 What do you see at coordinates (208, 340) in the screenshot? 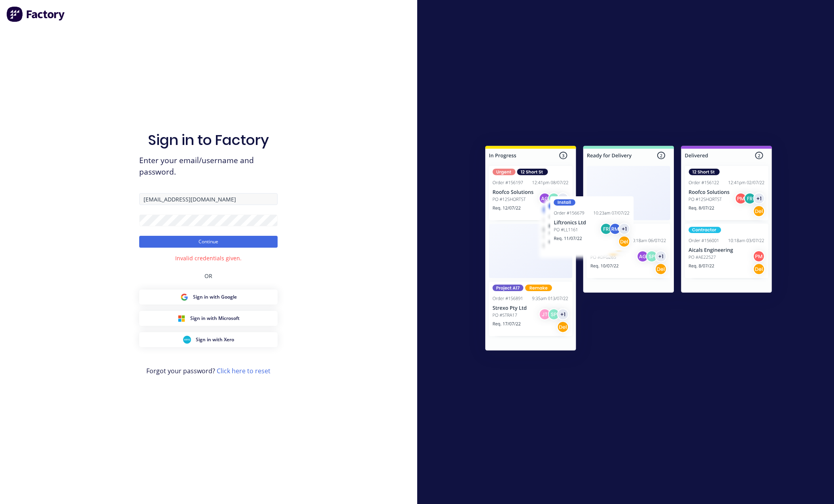
I see `button: Xero Sign inSign in with Xero` at bounding box center [208, 340].